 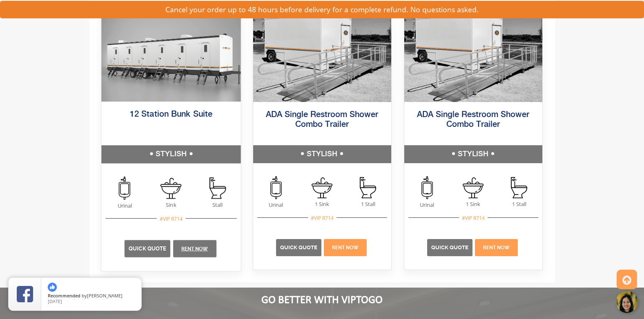 What do you see at coordinates (171, 114) in the screenshot?
I see `a: 12 Station Bunk Suite` at bounding box center [171, 114].